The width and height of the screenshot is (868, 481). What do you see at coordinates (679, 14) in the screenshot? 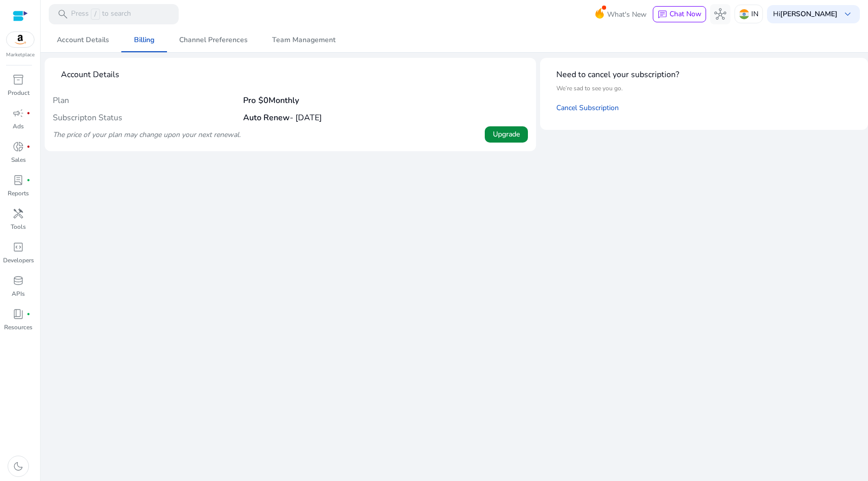
I see `button: chatChat Now` at bounding box center [679, 14].